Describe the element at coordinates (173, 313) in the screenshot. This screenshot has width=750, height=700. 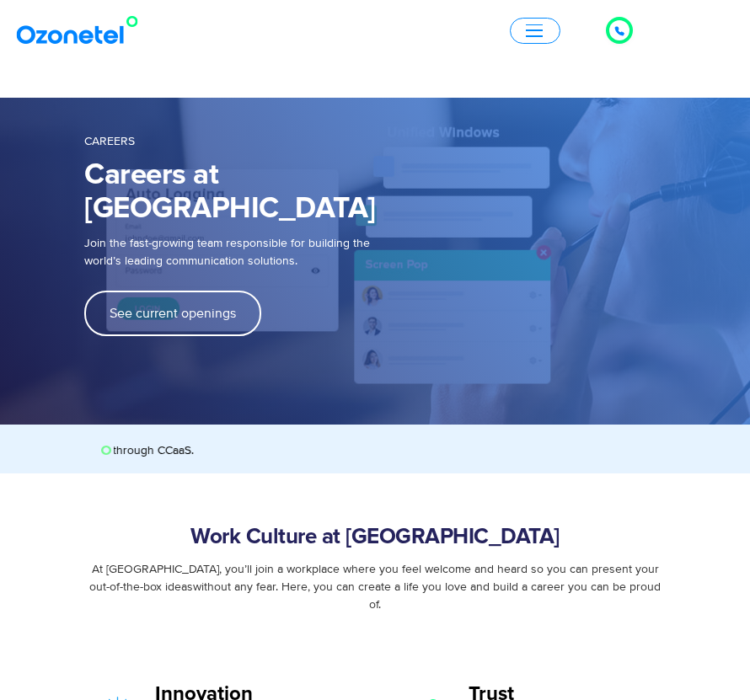
I see `span: See current openings` at that location.